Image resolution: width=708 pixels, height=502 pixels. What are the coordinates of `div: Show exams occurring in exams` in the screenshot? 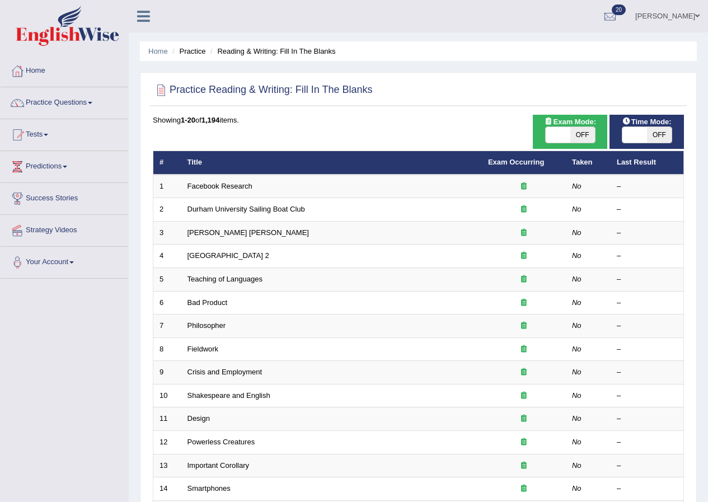 It's located at (570, 132).